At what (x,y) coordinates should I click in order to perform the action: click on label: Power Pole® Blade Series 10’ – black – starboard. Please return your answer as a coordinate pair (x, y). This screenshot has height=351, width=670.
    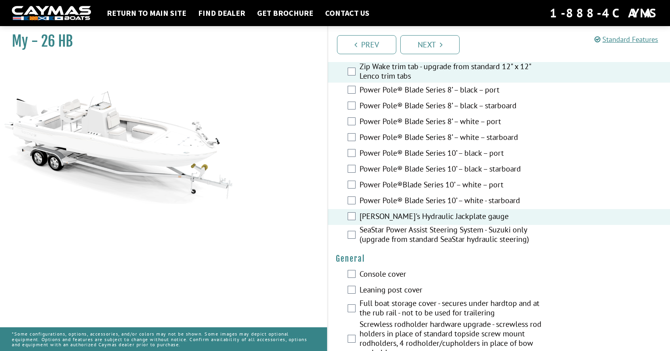
    Looking at the image, I should click on (452, 170).